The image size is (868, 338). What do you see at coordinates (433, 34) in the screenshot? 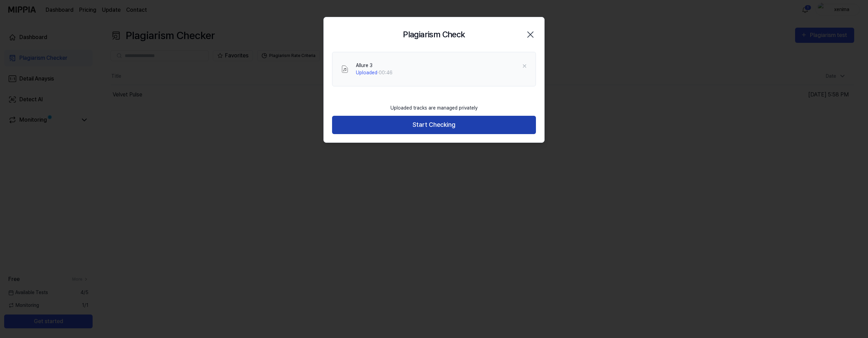
I see `h2: Plagiarism Check` at bounding box center [433, 34].